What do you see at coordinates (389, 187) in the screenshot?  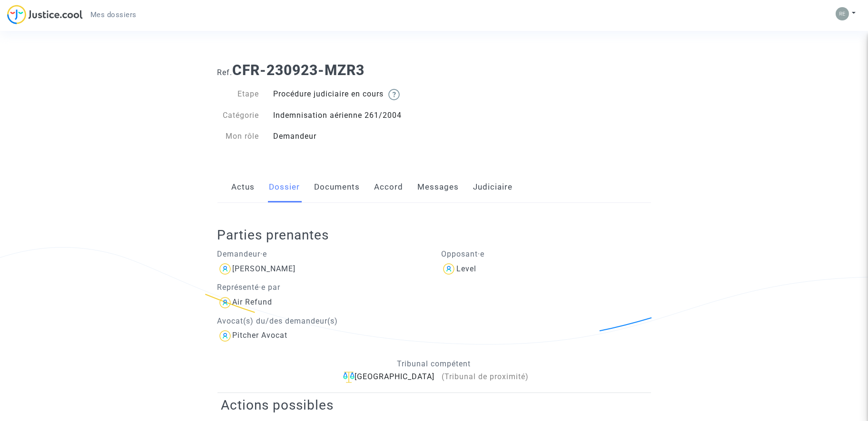 I see `a: Accord` at bounding box center [389, 187].